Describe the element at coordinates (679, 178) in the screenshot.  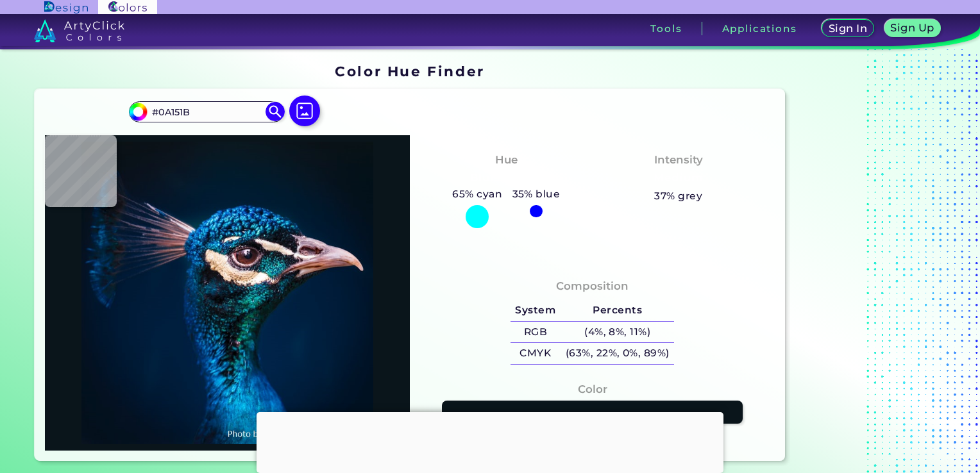
I see `h3: Medium` at that location.